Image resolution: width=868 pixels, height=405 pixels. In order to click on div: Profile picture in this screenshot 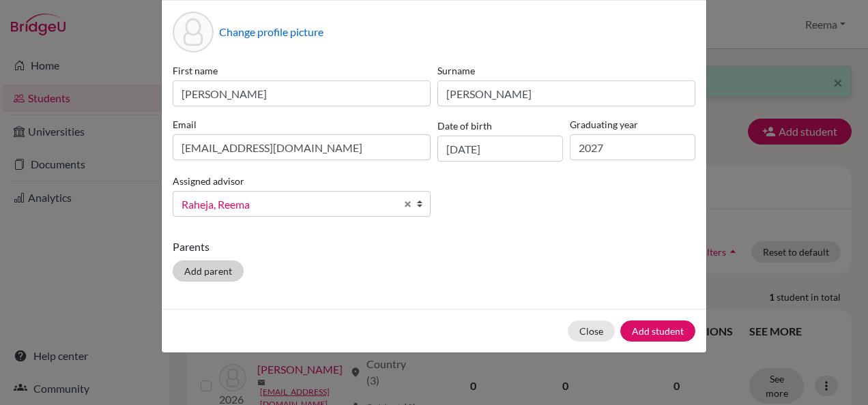, I will do `click(193, 32)`.